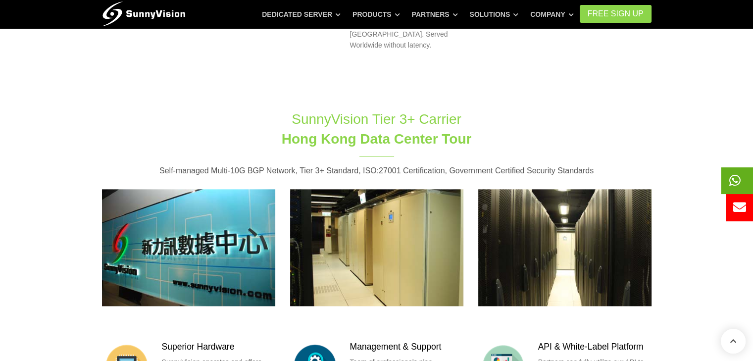 The width and height of the screenshot is (753, 361). What do you see at coordinates (435, 14) in the screenshot?
I see `a: Partners` at bounding box center [435, 14].